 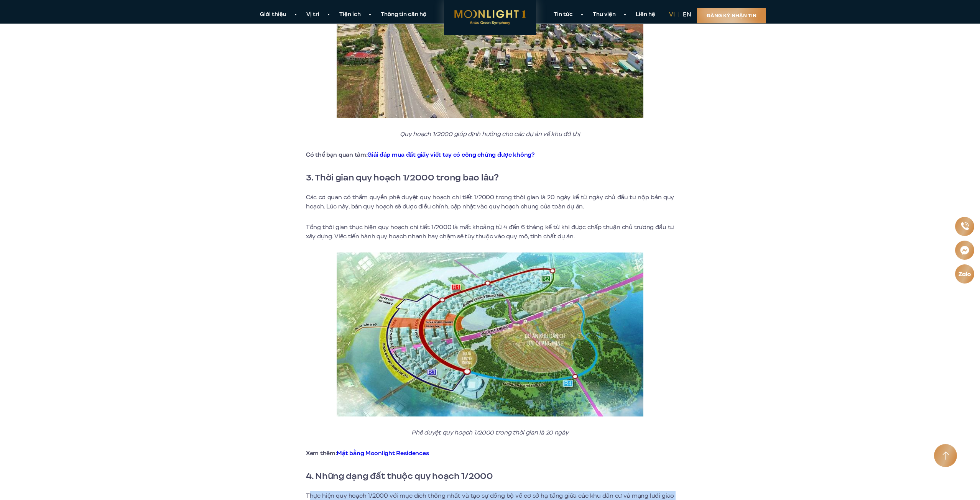 I want to click on a: en, so click(x=687, y=15).